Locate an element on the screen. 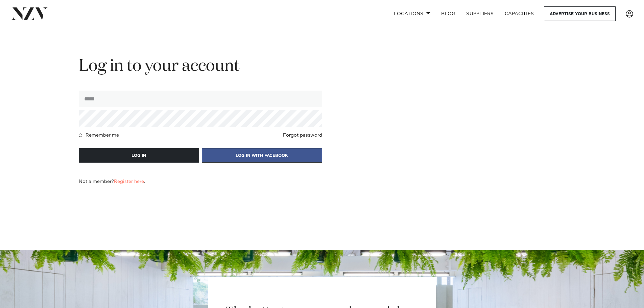 This screenshot has height=308, width=644. button: LOG IN is located at coordinates (139, 155).